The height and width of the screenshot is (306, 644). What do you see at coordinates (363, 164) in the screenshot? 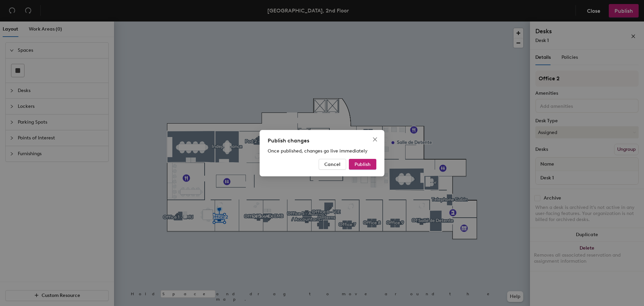
I see `button: Publish` at bounding box center [363, 164].